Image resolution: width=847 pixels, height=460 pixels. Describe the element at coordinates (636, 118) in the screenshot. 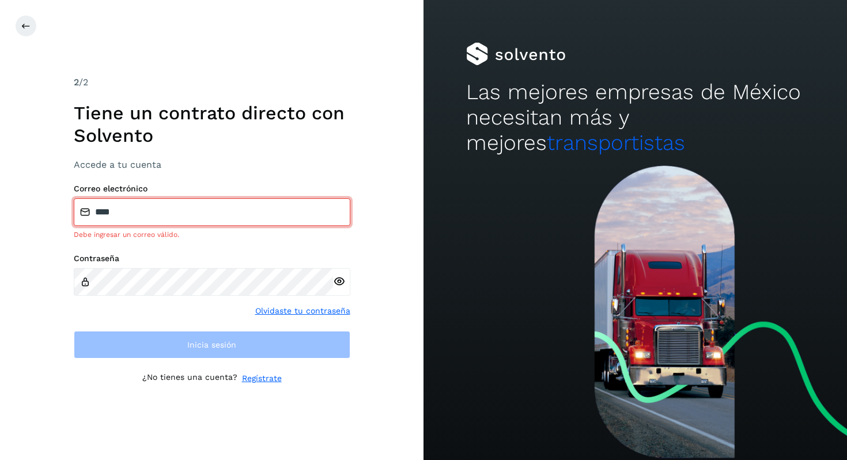

I see `h2: Las mejores empresas de México necesitan más y mejores` at that location.